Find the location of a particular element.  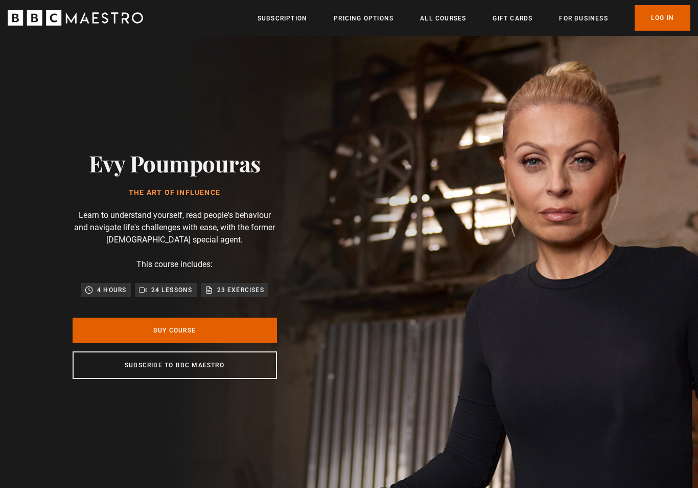

a: Gift Cards is located at coordinates (513, 18).